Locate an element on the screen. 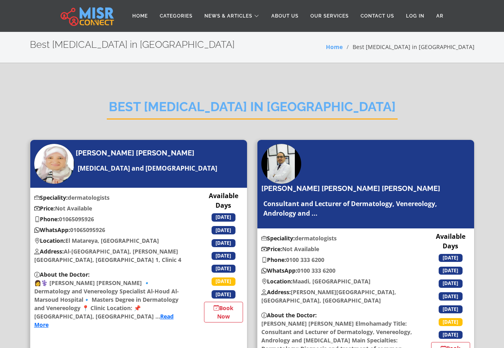 The height and width of the screenshot is (348, 504). a: Contact Us is located at coordinates (377, 16).